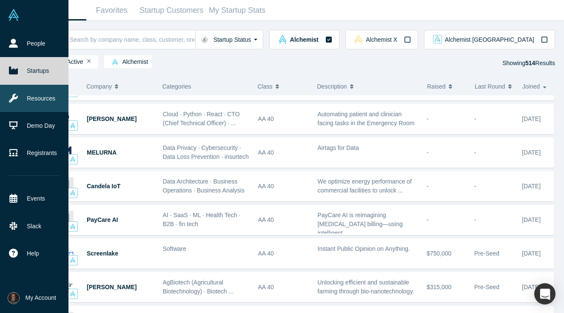 The height and width of the screenshot is (313, 564). I want to click on button: alchemistx Vault LogoAlchemist X, so click(382, 40).